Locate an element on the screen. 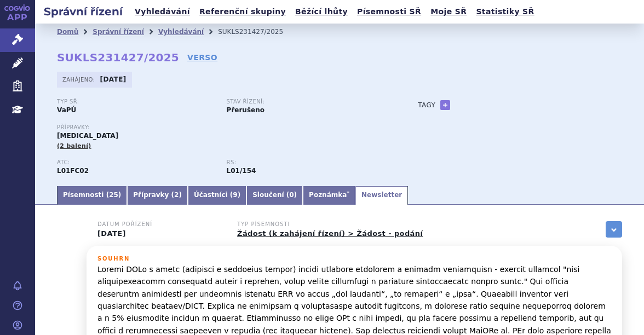  a: Písemnosti SŘ is located at coordinates (389, 12).